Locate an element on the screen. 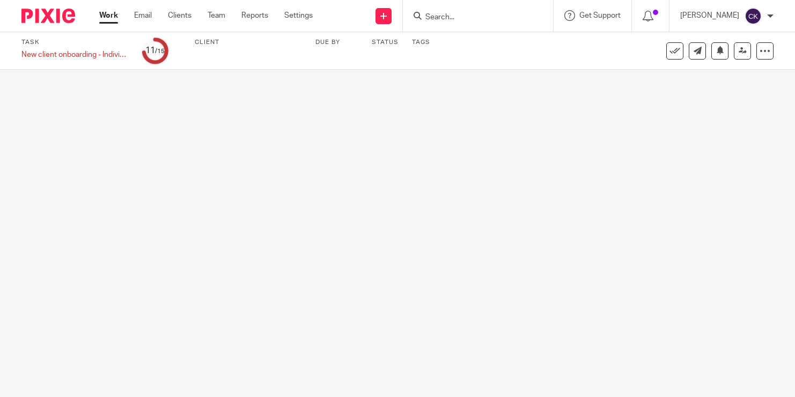 The height and width of the screenshot is (397, 795). a: Clients is located at coordinates (180, 16).